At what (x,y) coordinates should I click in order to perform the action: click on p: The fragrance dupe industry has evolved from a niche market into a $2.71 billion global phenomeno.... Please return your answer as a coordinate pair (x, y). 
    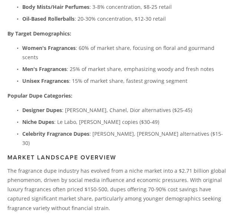
    Looking at the image, I should click on (118, 190).